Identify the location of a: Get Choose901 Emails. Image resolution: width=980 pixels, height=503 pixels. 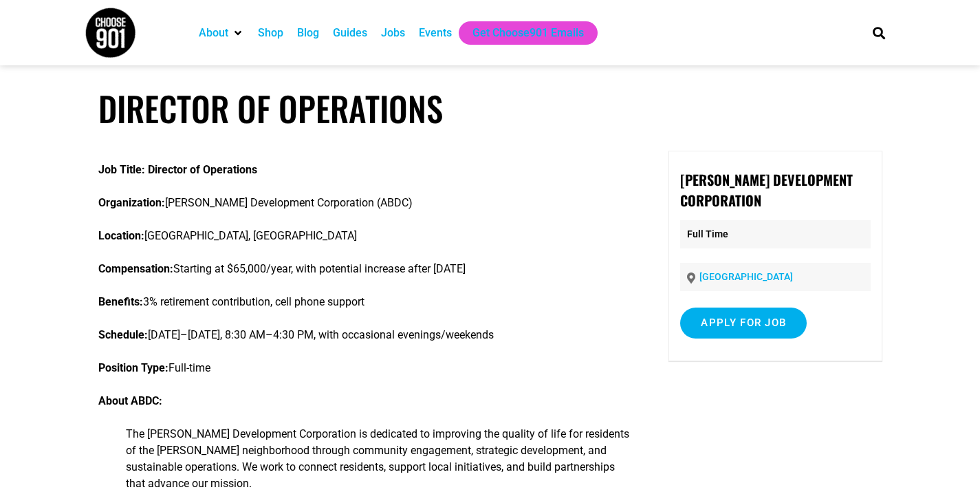
(528, 33).